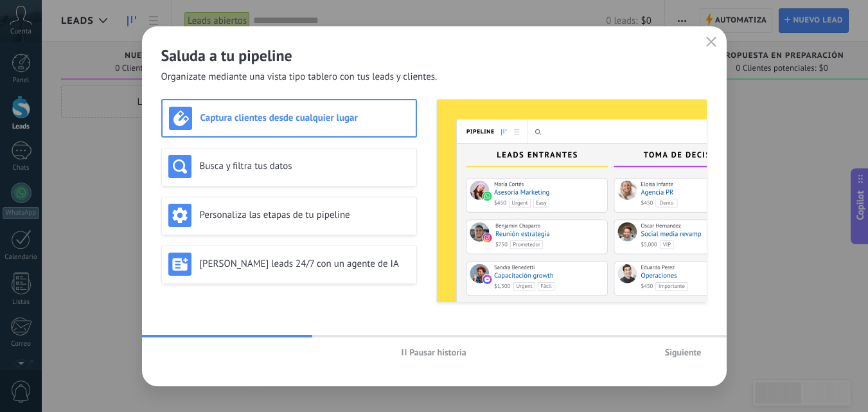  What do you see at coordinates (305, 166) in the screenshot?
I see `h3: Busca y filtra tus datos` at bounding box center [305, 166].